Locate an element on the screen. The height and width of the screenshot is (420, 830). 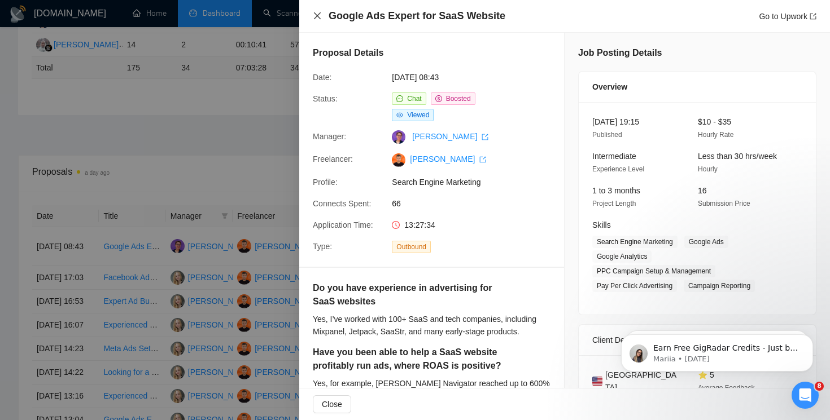
span: 13:27:34 is located at coordinates (419, 225).